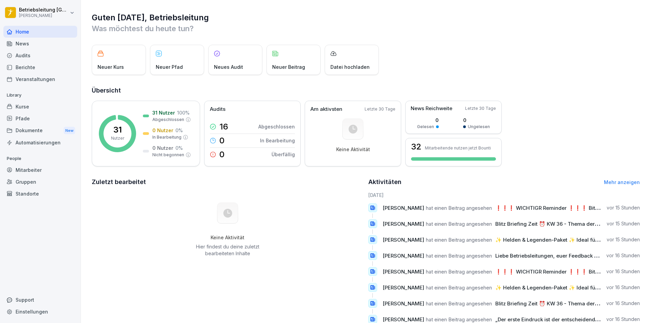 Image resolution: width=650 pixels, height=323 pixels. Describe the element at coordinates (40, 79) in the screenshot. I see `a: Veranstaltungen` at that location.